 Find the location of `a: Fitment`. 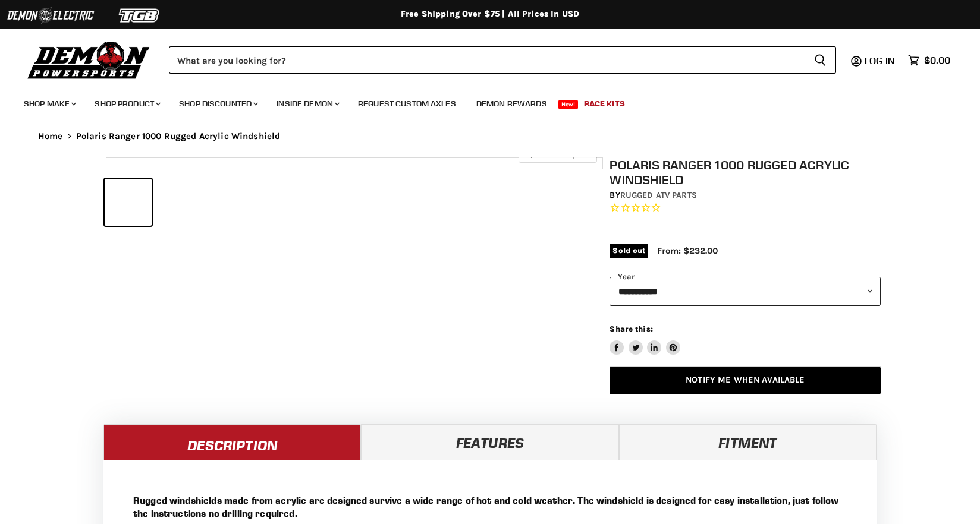

a: Fitment is located at coordinates (747, 442).